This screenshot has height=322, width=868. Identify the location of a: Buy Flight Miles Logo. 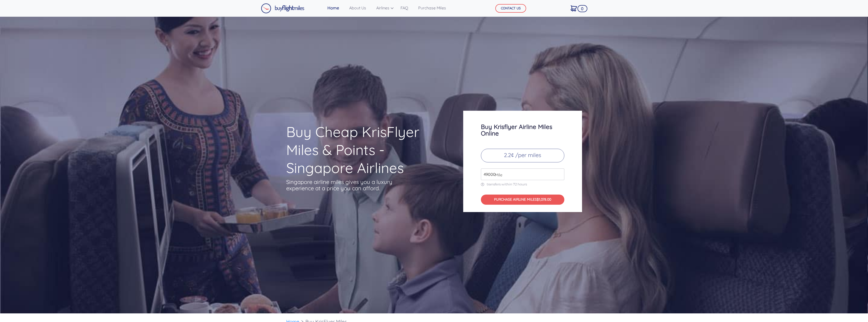
(283, 8).